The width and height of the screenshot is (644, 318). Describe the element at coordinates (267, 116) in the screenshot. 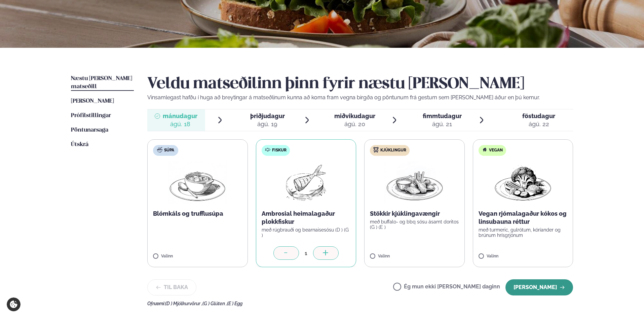

I see `span: þriðjudagur` at that location.